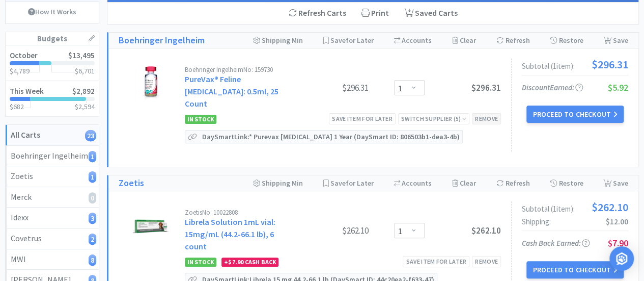 This screenshot has width=644, height=281. What do you see at coordinates (16, 107) in the screenshot?
I see `span: $682` at bounding box center [16, 107].